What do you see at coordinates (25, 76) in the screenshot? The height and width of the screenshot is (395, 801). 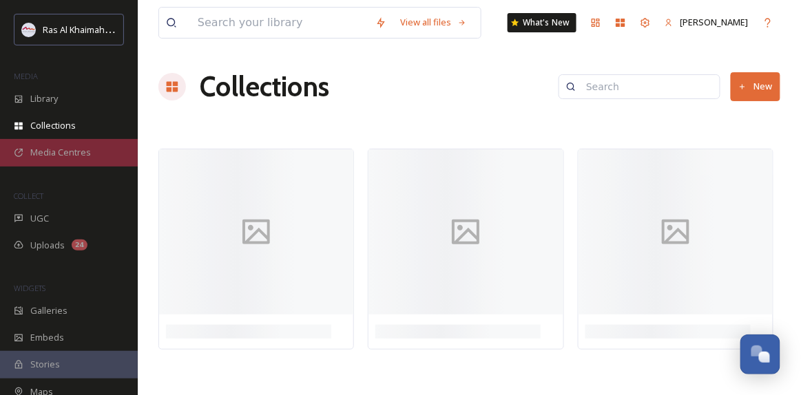 I see `span: MEDIA` at bounding box center [25, 76].